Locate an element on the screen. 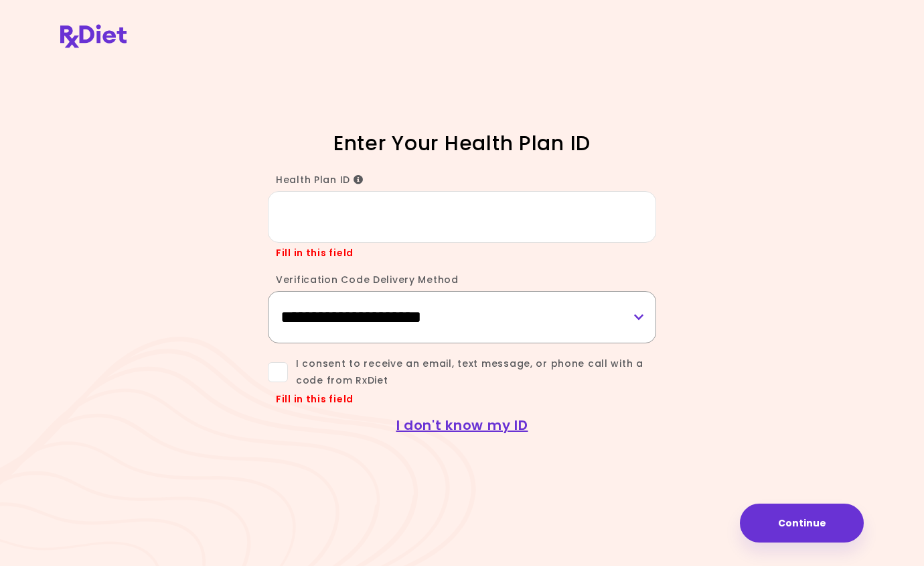  img: RxDiet is located at coordinates (94, 36).